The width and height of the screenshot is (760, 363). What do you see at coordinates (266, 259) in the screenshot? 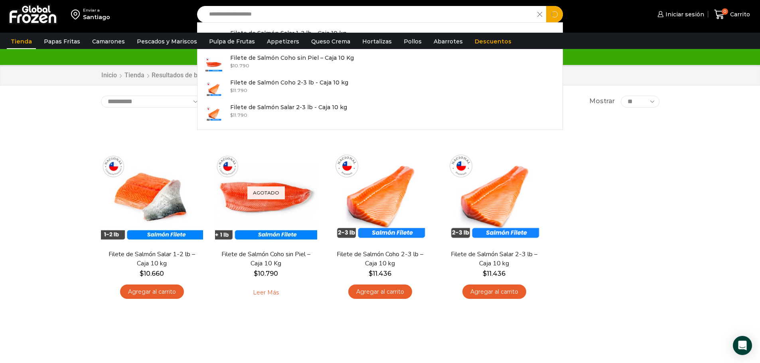
I see `a: Filete de Salmón Coho sin Piel – Caja 10 Kg` at bounding box center [266, 259].